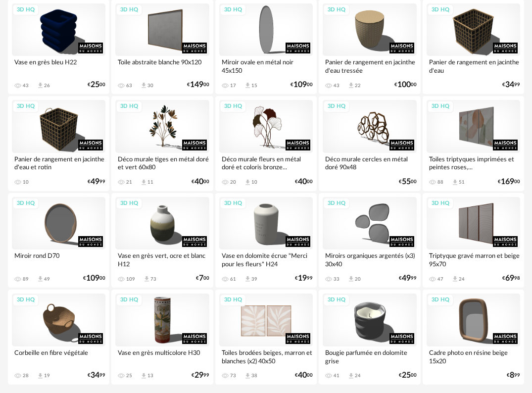 The image size is (532, 393). What do you see at coordinates (511, 278) in the screenshot?
I see `div: € 98` at bounding box center [511, 278].